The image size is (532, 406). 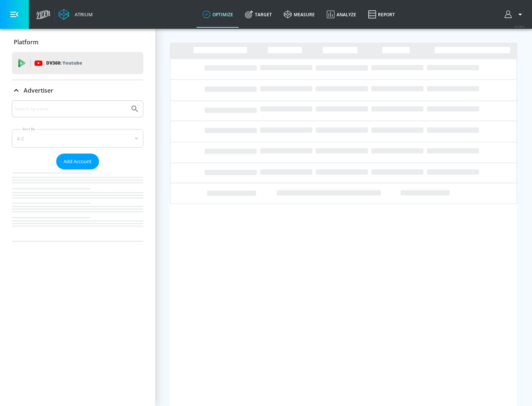 What do you see at coordinates (218, 15) in the screenshot?
I see `a: optimize` at bounding box center [218, 15].